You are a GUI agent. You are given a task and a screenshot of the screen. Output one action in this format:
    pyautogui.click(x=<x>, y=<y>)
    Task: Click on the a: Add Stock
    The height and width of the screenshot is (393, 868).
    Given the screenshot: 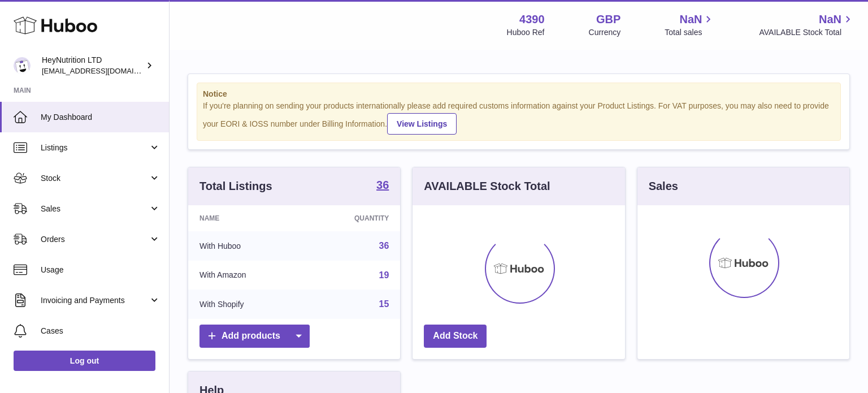 What is the action you would take?
    pyautogui.click(x=455, y=336)
    